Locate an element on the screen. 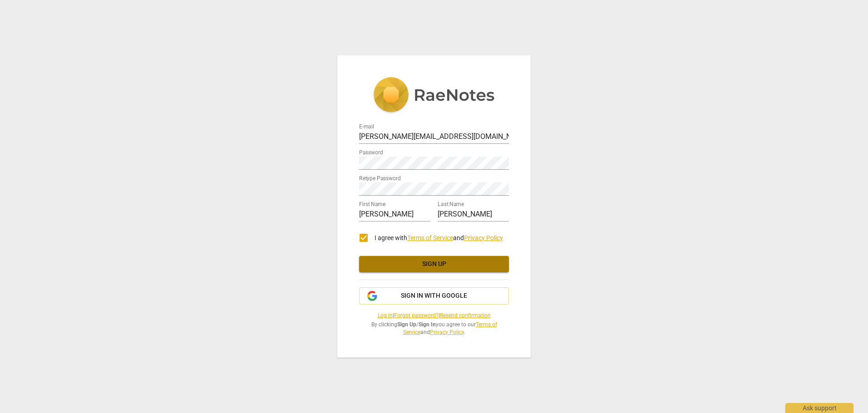 The image size is (868, 413). button: Sign in with Google is located at coordinates (434, 295).